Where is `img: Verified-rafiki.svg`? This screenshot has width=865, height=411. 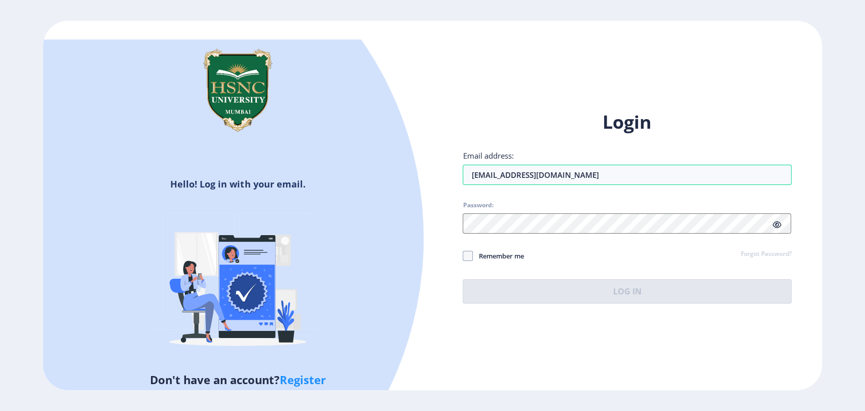
img: Verified-rafiki.svg is located at coordinates (238, 283).